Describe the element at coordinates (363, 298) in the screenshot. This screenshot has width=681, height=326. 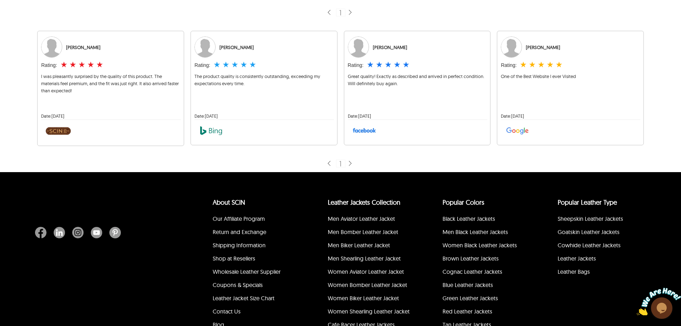
I see `a: Women Biker Leather Jacket` at that location.